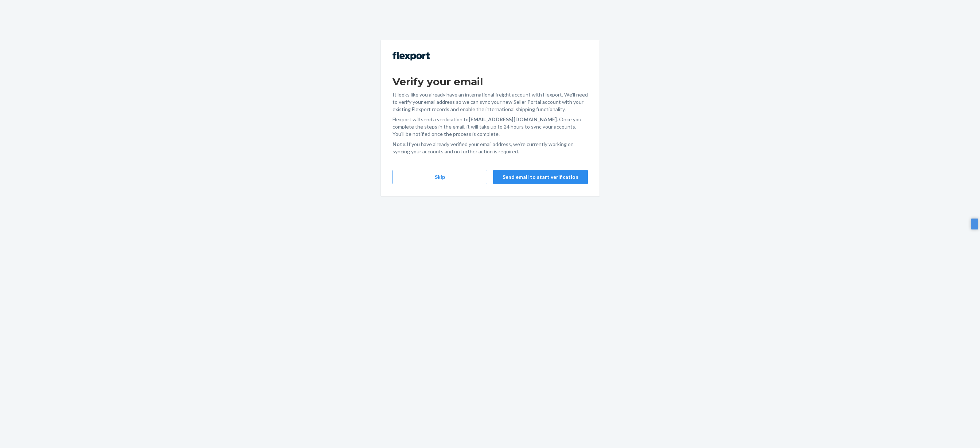 This screenshot has width=980, height=448. Describe the element at coordinates (399, 144) in the screenshot. I see `strong: Note:` at that location.